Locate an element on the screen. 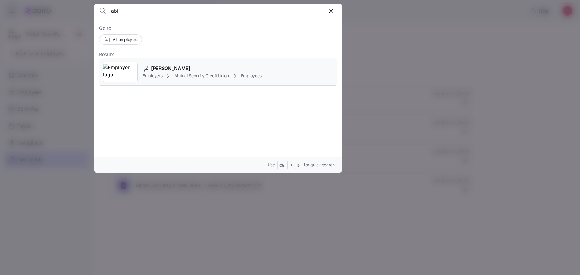 Image resolution: width=580 pixels, height=275 pixels. span: All employers is located at coordinates (125, 40).